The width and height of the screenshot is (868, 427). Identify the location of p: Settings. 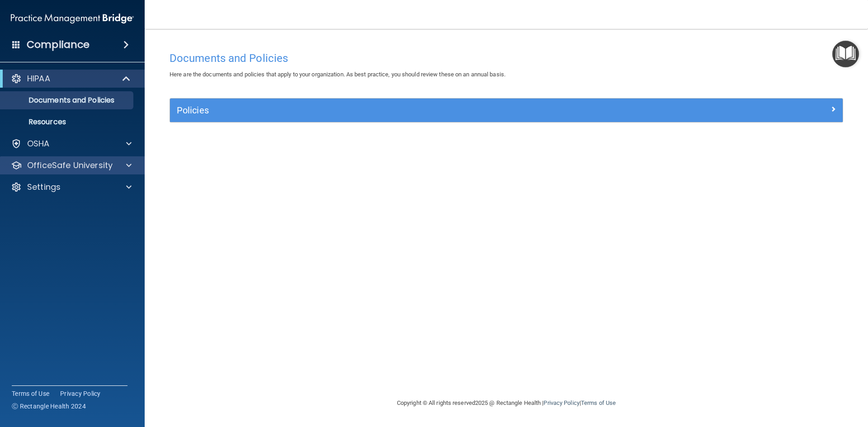
(44, 187).